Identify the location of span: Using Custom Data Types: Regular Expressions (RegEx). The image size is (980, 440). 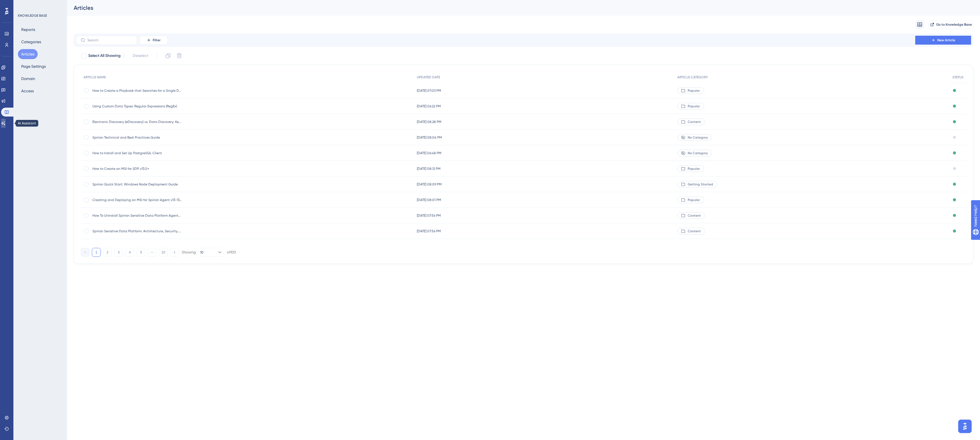
(137, 106).